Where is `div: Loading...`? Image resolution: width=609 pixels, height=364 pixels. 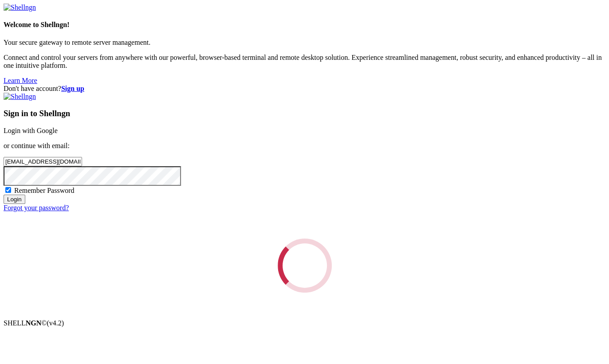 div: Loading... is located at coordinates (304, 265).